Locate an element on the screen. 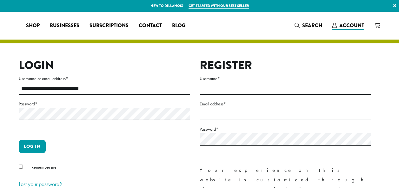 This screenshot has width=399, height=188. span: Account is located at coordinates (351, 25).